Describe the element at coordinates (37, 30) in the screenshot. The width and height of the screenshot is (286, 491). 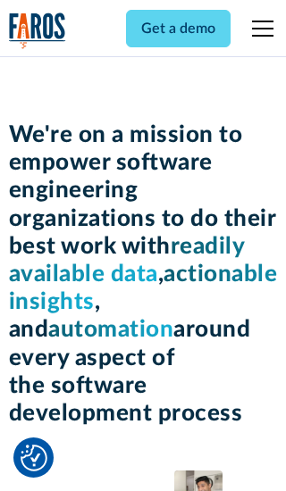
I see `a: home` at that location.